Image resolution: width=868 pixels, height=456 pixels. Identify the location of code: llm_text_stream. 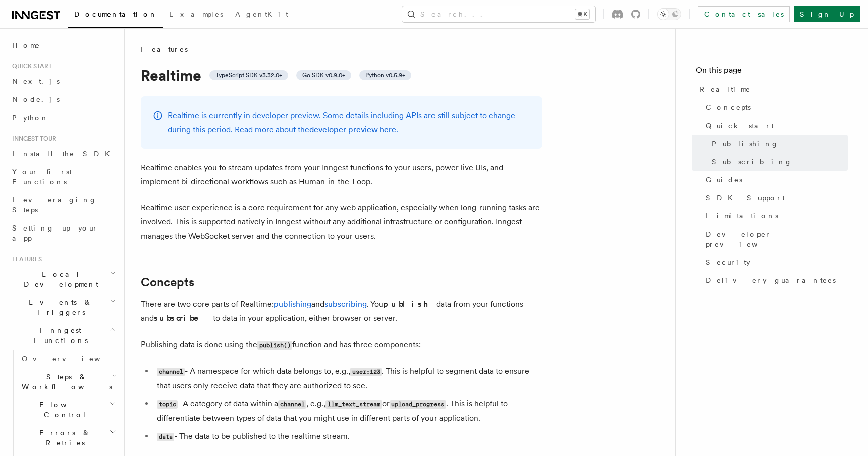
(353, 404).